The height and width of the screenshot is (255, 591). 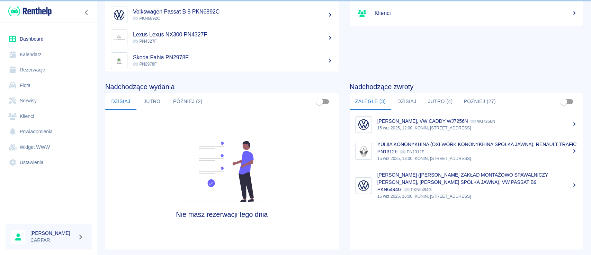 What do you see at coordinates (222, 61) in the screenshot?
I see `a: ImageSkoda Fabia PN2978F PN2978F` at bounding box center [222, 61].